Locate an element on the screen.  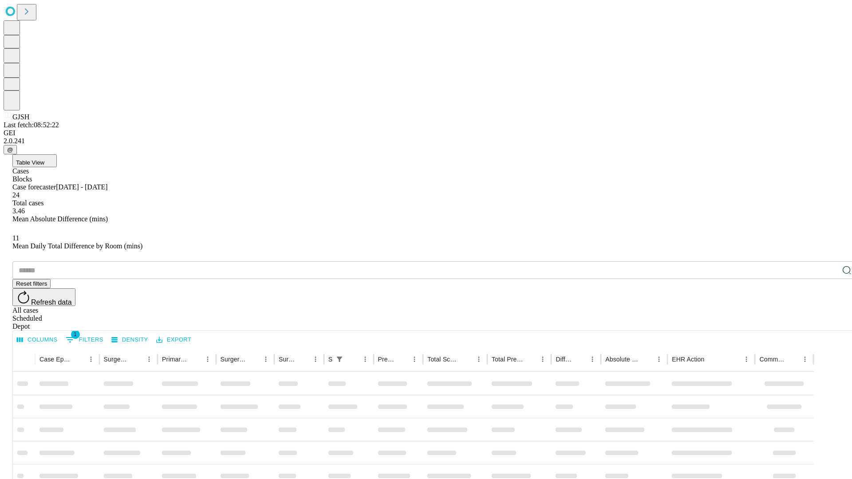
div: EHR Action is located at coordinates (688, 359).